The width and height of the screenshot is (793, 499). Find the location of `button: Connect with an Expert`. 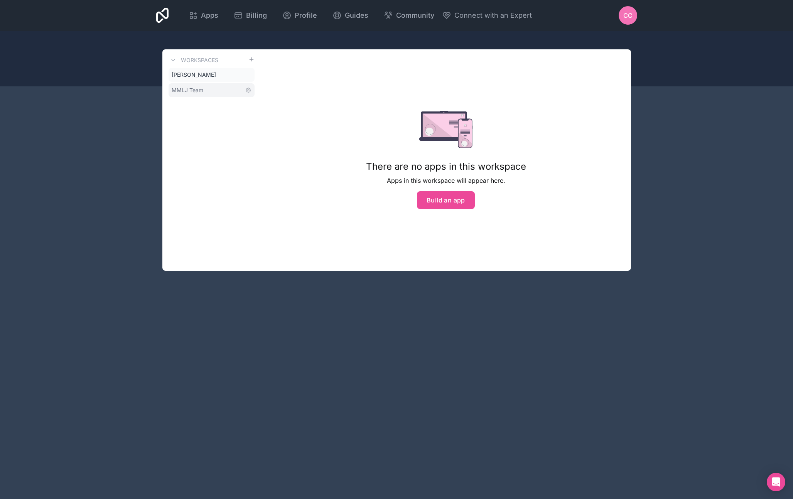

button: Connect with an Expert is located at coordinates (487, 15).